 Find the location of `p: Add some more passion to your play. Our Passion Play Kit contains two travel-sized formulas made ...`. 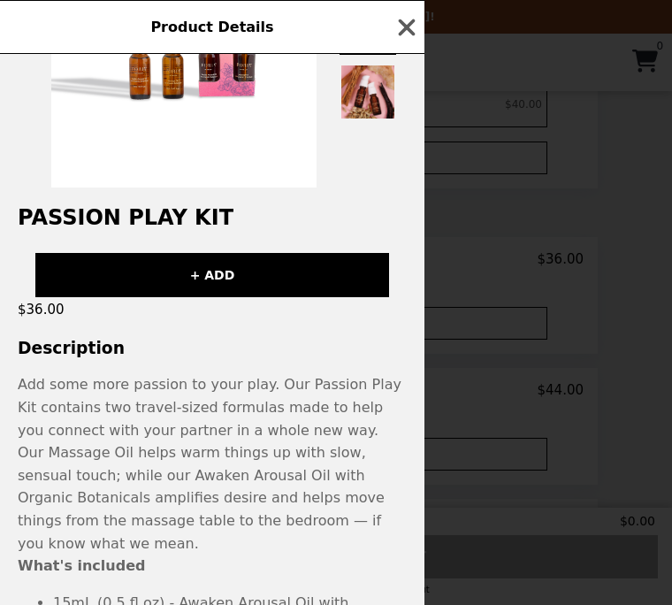

p: Add some more passion to your play. Our Passion Play Kit contains two travel-sized formulas made ... is located at coordinates (212, 463).